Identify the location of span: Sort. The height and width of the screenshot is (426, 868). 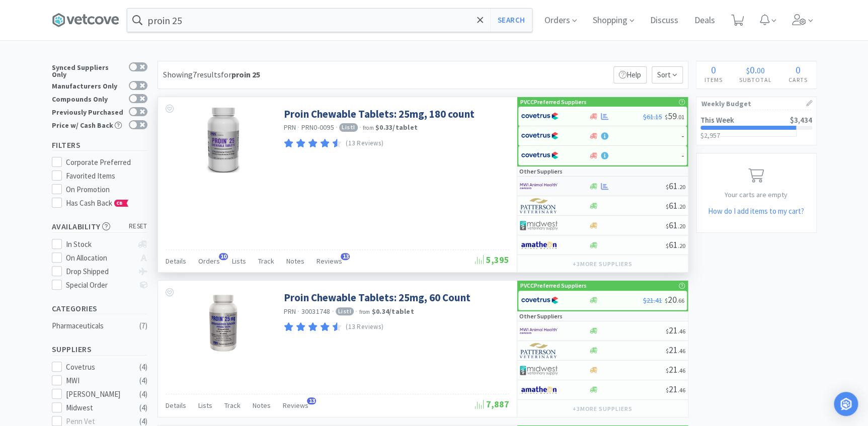
(668, 75).